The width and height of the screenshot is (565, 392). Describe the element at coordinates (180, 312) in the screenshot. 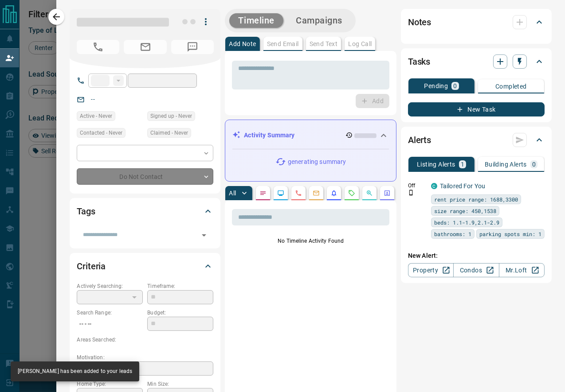

I see `p: Budget:` at that location.